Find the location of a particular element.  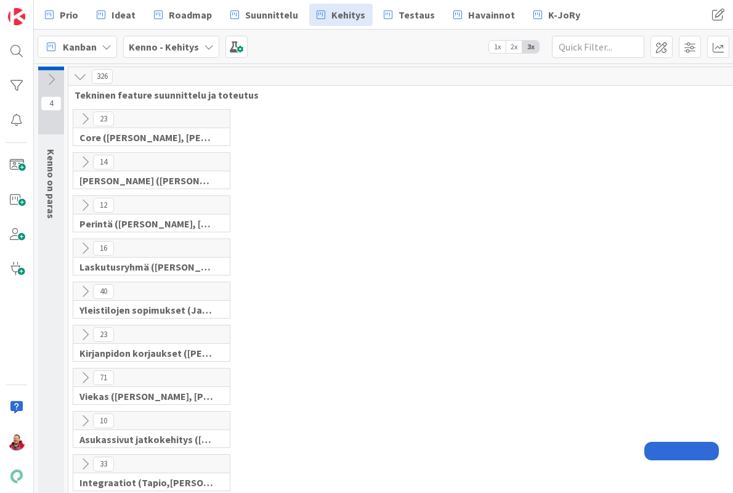

a: Prio is located at coordinates (62, 15).